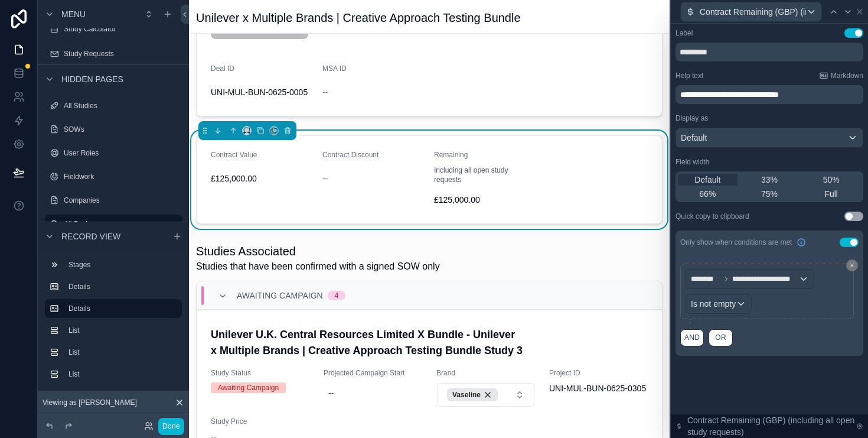  I want to click on a: Markdown, so click(841, 75).